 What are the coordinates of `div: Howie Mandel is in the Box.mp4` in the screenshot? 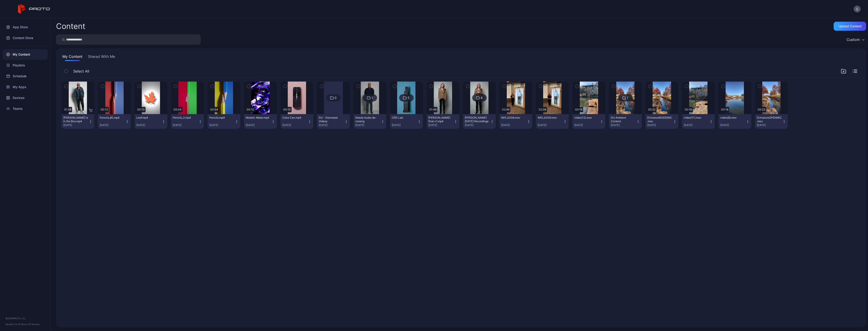 It's located at (76, 119).